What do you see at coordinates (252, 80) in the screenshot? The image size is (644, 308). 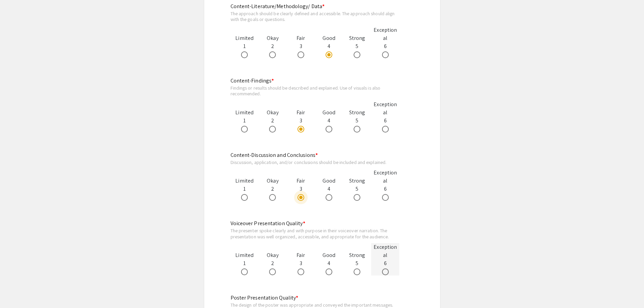 I see `mat-label: Content-Findings` at bounding box center [252, 80].